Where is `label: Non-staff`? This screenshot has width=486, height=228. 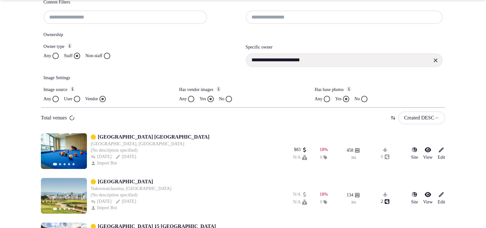
label: Non-staff is located at coordinates (94, 56).